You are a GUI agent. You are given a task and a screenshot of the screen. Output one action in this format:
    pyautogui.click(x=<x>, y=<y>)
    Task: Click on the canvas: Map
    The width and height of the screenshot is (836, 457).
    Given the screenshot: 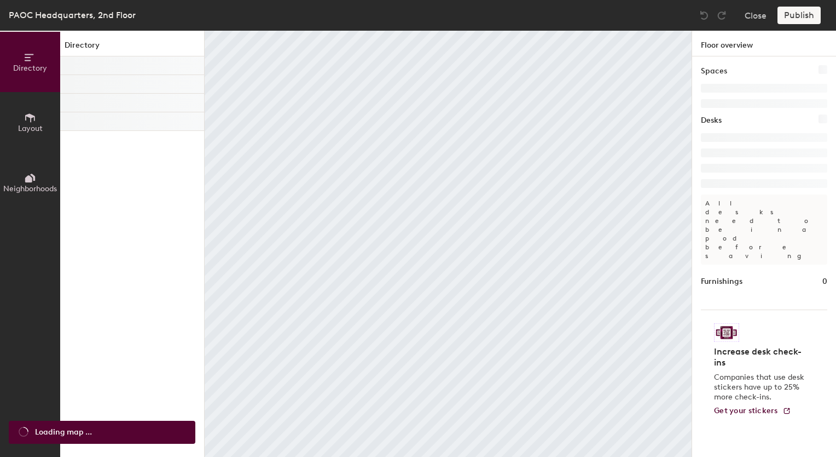 What is the action you would take?
    pyautogui.click(x=448, y=244)
    